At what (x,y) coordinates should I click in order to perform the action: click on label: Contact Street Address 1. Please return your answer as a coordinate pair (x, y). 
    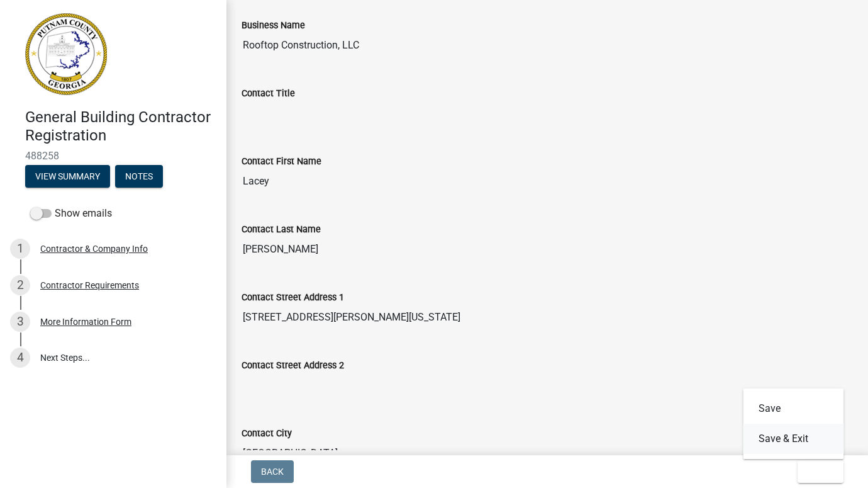
    Looking at the image, I should click on (292, 297).